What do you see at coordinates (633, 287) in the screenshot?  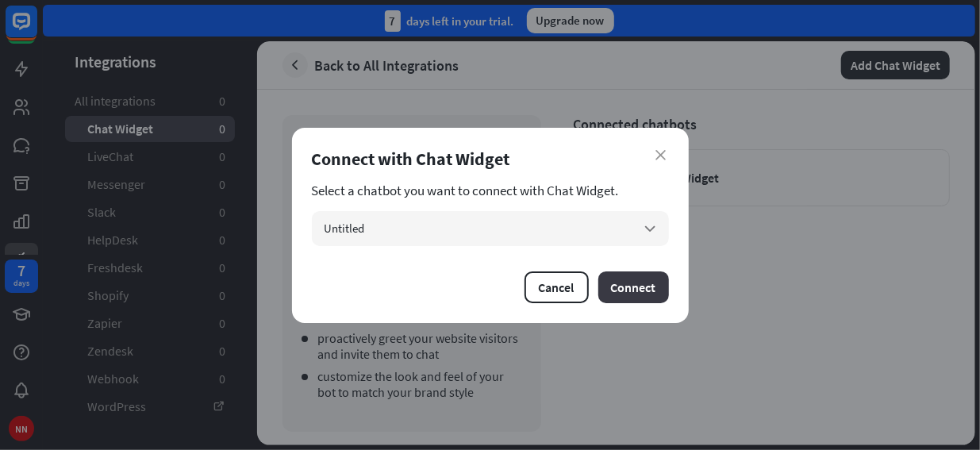 I see `button: Connect` at bounding box center [633, 287].